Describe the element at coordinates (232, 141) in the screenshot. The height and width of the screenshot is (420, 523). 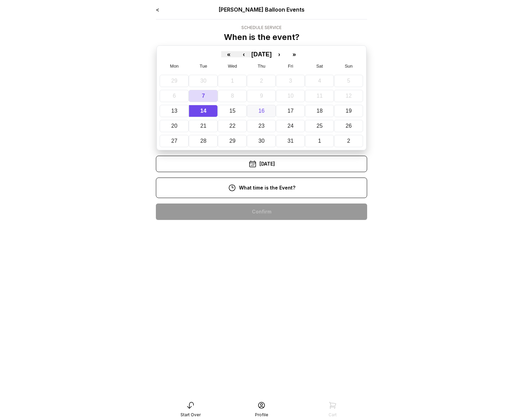
I see `button: October 29, 2025` at that location.